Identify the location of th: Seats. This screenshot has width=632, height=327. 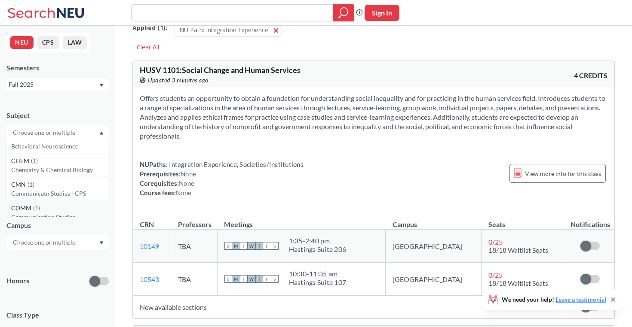
(523, 220).